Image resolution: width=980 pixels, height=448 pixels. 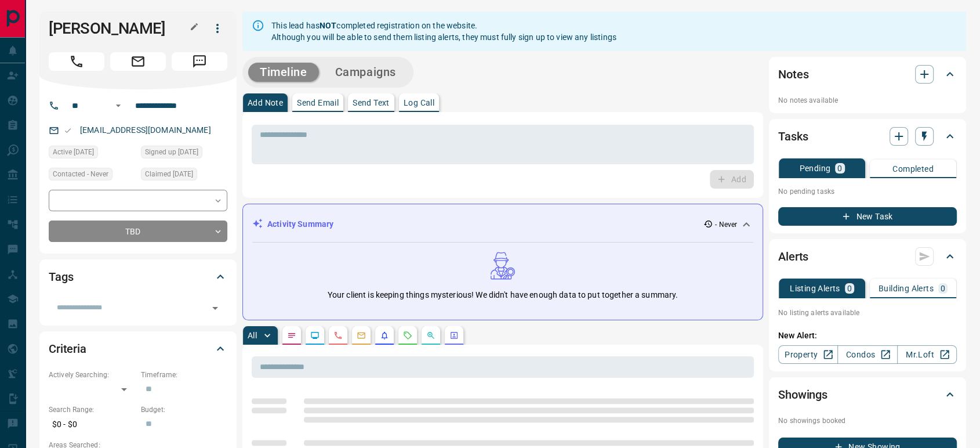 What do you see at coordinates (328, 25) in the screenshot?
I see `strong: NOT` at bounding box center [328, 25].